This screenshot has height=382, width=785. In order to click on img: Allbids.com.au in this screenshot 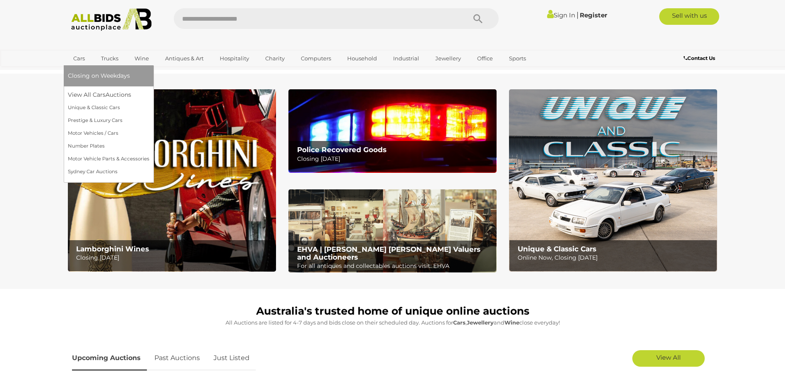, I will do `click(111, 19)`.